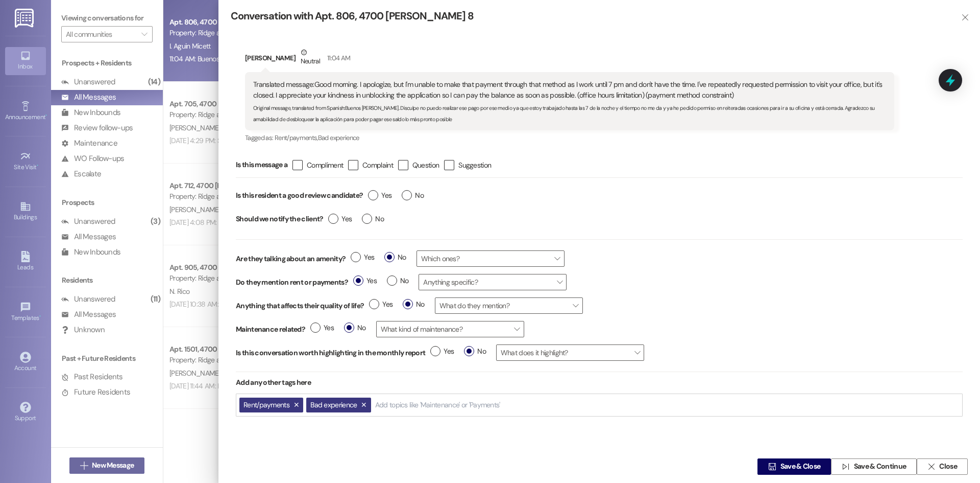 The height and width of the screenshot is (483, 980). What do you see at coordinates (338, 58) in the screenshot?
I see `div: 11:04 AM` at bounding box center [338, 58].